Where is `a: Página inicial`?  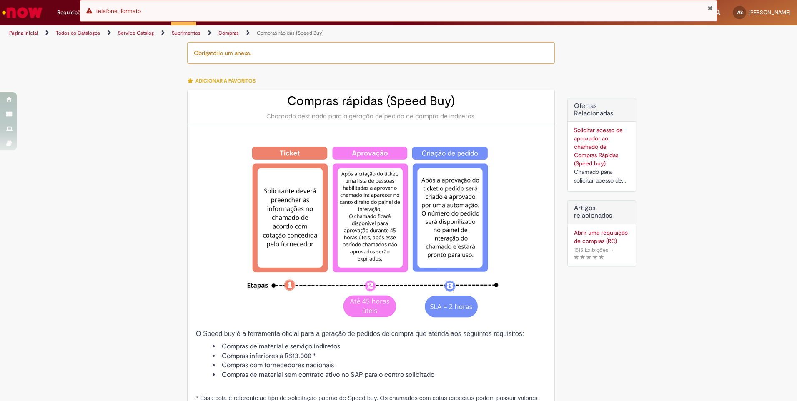
a: Página inicial is located at coordinates (23, 33).